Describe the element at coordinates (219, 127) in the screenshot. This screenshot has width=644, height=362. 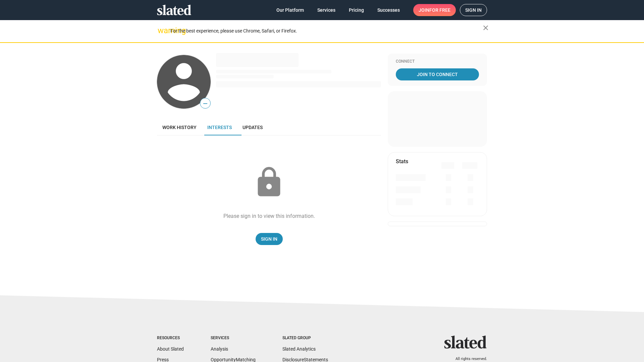
I see `a: Interests` at that location.